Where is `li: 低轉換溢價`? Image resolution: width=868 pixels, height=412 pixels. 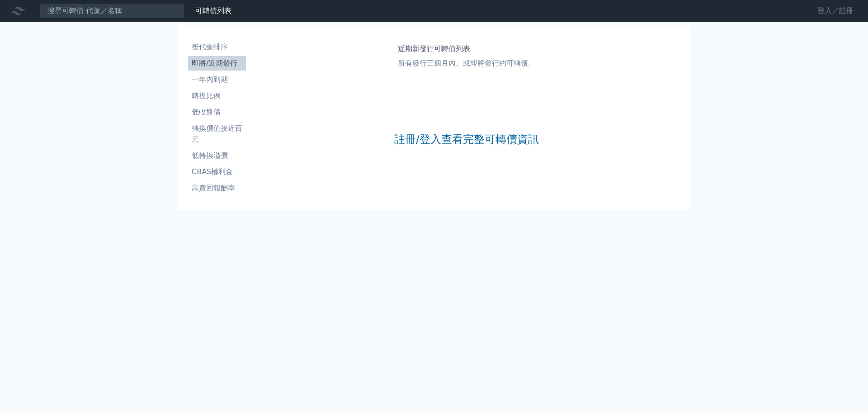
li: 低轉換溢價 is located at coordinates (217, 155).